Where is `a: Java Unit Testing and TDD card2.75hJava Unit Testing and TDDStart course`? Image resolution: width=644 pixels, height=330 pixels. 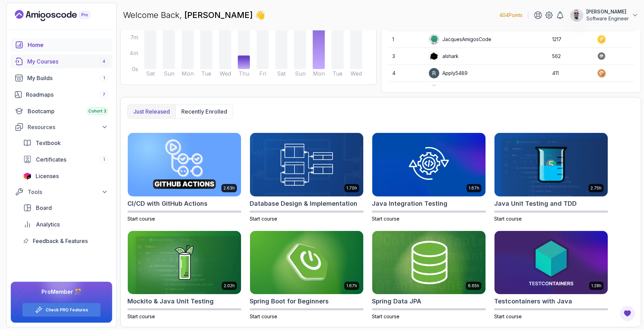
a: Java Unit Testing and TDD card2.75hJava Unit Testing and TDDStart course is located at coordinates (551, 177).